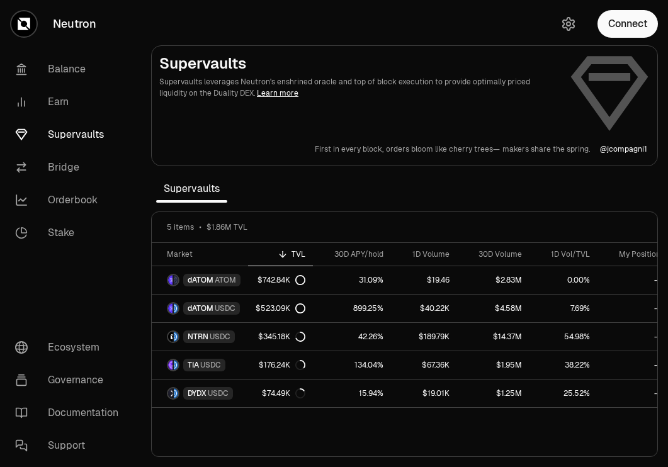 The image size is (668, 467). Describe the element at coordinates (352, 254) in the screenshot. I see `div: 30D APY/hold` at that location.